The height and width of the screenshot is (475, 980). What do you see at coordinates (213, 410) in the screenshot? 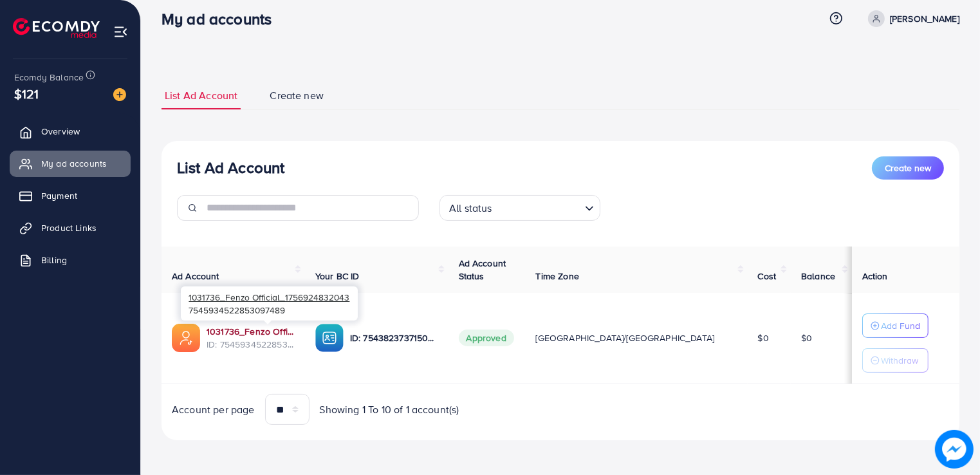
I see `span: Account per page` at bounding box center [213, 410].